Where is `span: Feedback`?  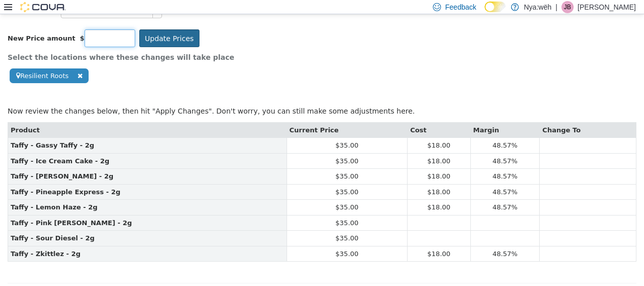 span: Feedback is located at coordinates (460, 7).